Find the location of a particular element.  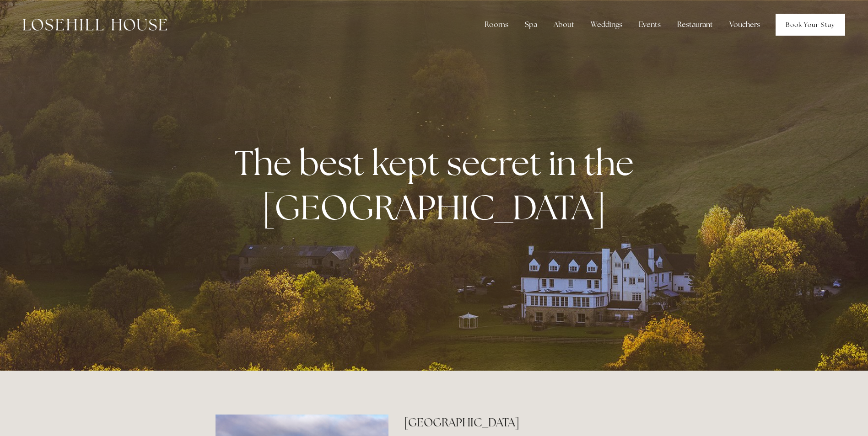

div: Spa is located at coordinates (531, 24).